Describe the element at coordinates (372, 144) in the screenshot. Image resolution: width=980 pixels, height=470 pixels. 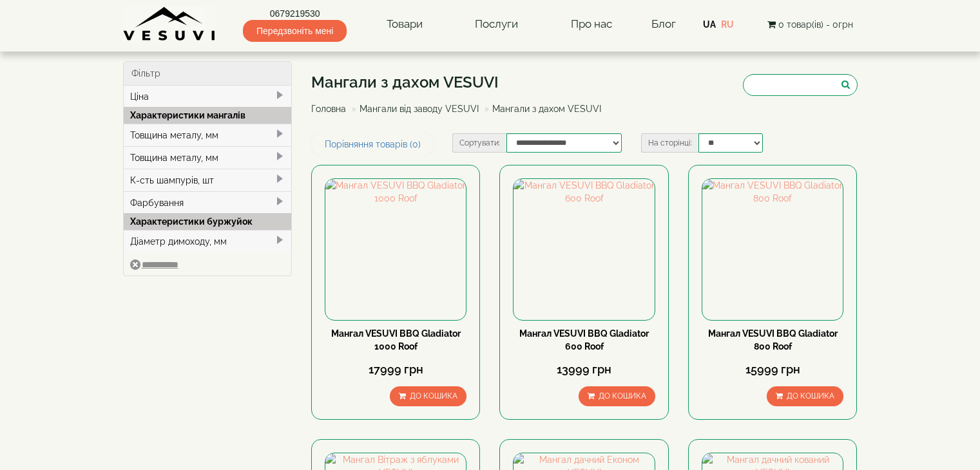
I see `a: Порівняння товарів (0)` at that location.